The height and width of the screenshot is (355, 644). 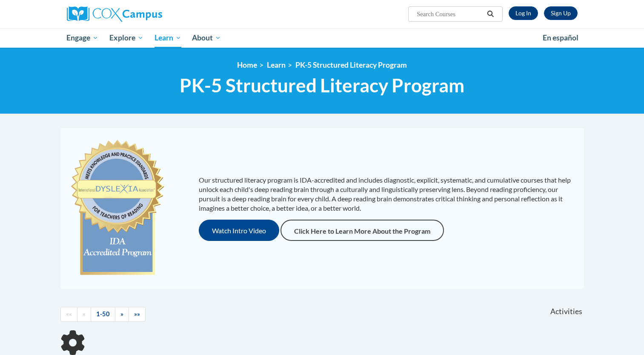 What do you see at coordinates (167, 38) in the screenshot?
I see `span: Learn` at bounding box center [167, 38].